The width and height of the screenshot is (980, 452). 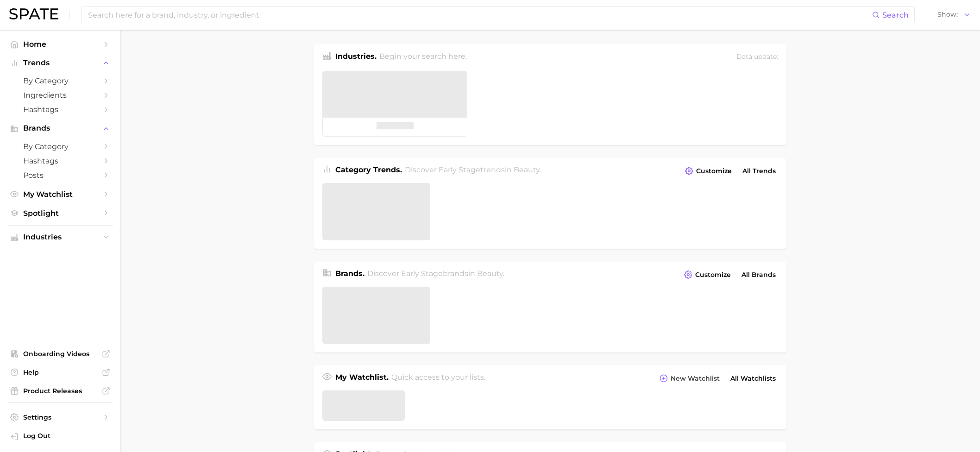 What do you see at coordinates (60, 194) in the screenshot?
I see `span: My Watchlist` at bounding box center [60, 194].